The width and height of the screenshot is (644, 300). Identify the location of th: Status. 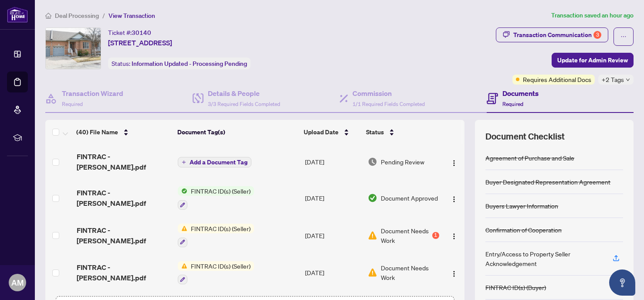
(401, 132).